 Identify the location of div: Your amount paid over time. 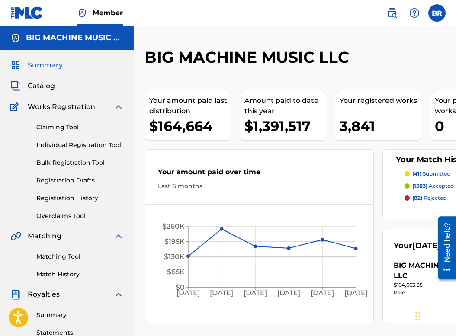
(259, 174).